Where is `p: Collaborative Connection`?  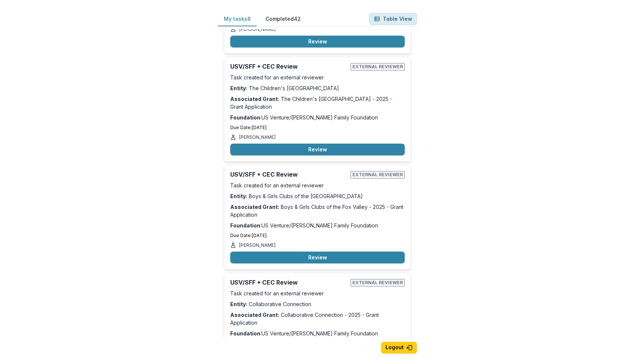 p: Collaborative Connection is located at coordinates (317, 304).